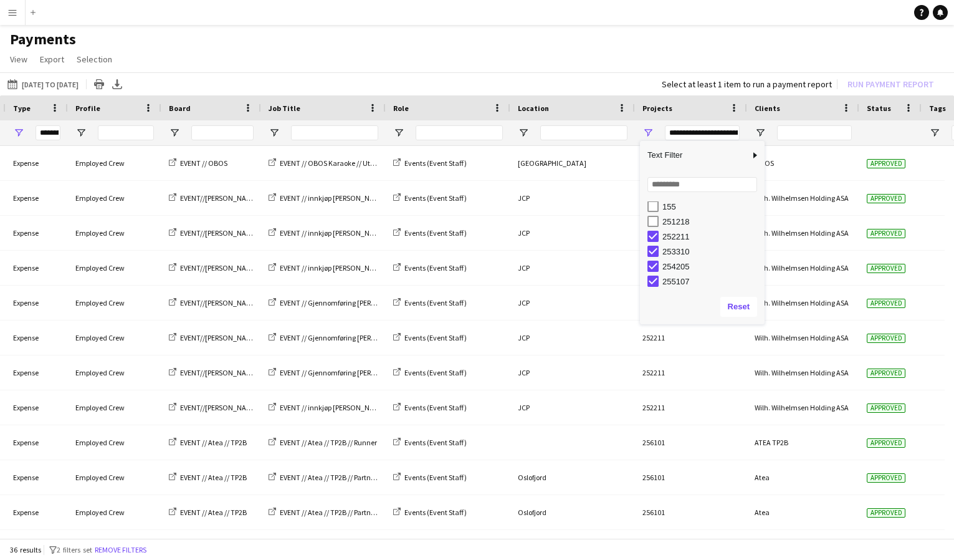 Image resolution: width=954 pixels, height=560 pixels. Describe the element at coordinates (712, 221) in the screenshot. I see `div: 251218` at that location.